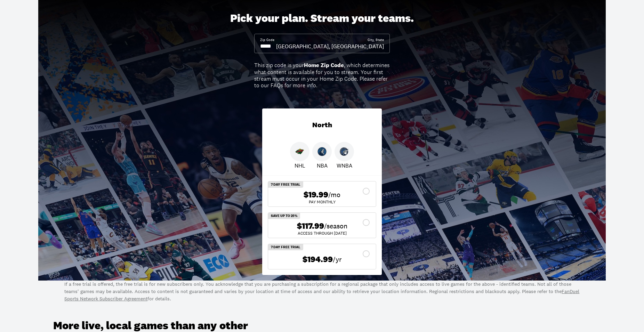 Image resolution: width=644 pixels, height=332 pixels. What do you see at coordinates (311, 226) in the screenshot?
I see `span: $117.99` at bounding box center [311, 226].